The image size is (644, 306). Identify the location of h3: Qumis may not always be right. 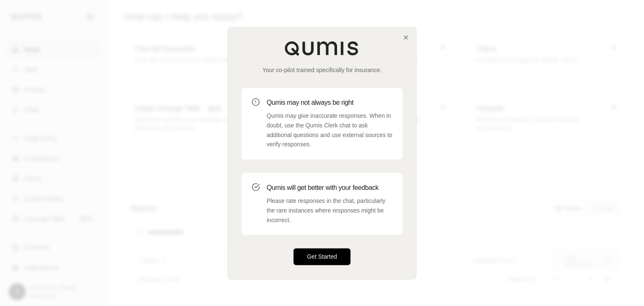
(329, 103).